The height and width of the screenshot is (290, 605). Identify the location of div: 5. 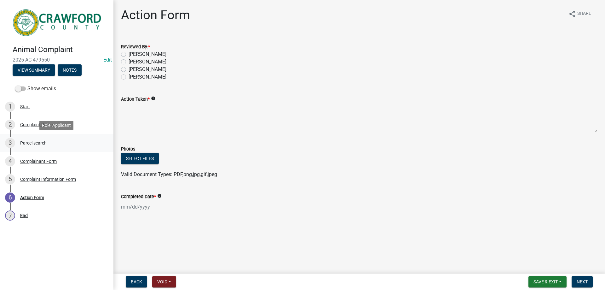
(10, 179).